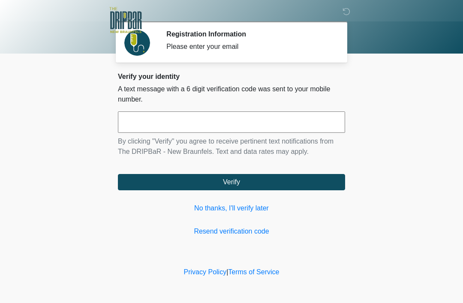 This screenshot has height=303, width=463. Describe the element at coordinates (231, 76) in the screenshot. I see `h2: Verify your identity` at that location.